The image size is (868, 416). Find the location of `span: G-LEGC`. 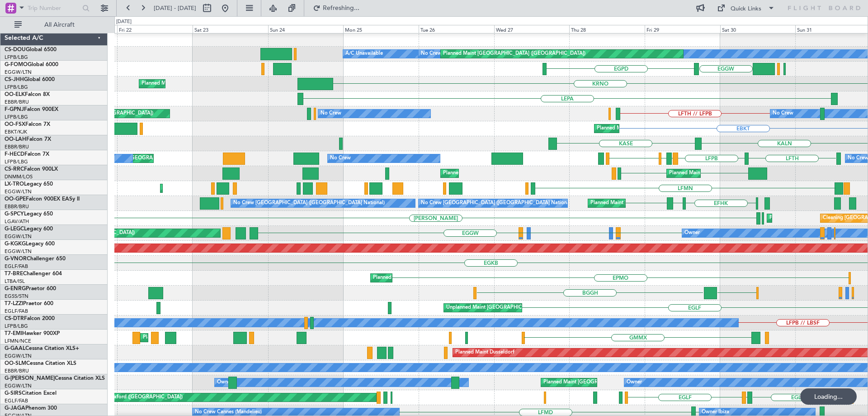

span: G-LEGC is located at coordinates (14, 229).